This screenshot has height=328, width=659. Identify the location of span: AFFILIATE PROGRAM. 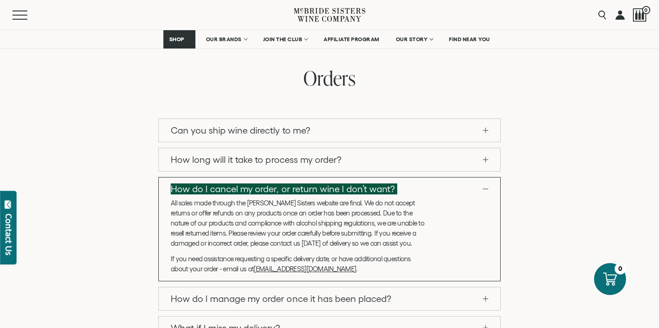
(352, 39).